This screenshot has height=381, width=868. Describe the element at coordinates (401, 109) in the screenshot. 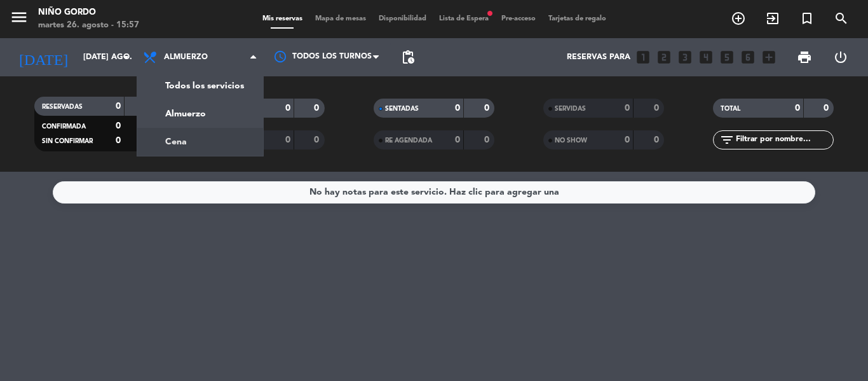

I see `span: SENTADAS` at that location.